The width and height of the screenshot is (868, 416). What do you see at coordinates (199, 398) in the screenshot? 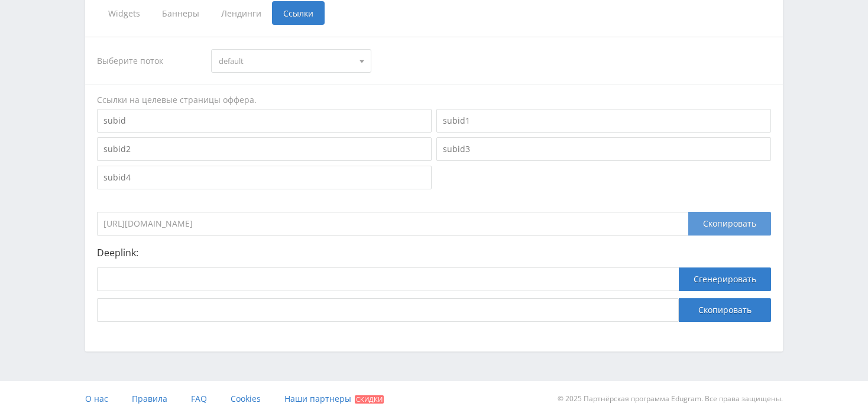
I see `span: FAQ` at bounding box center [199, 398].